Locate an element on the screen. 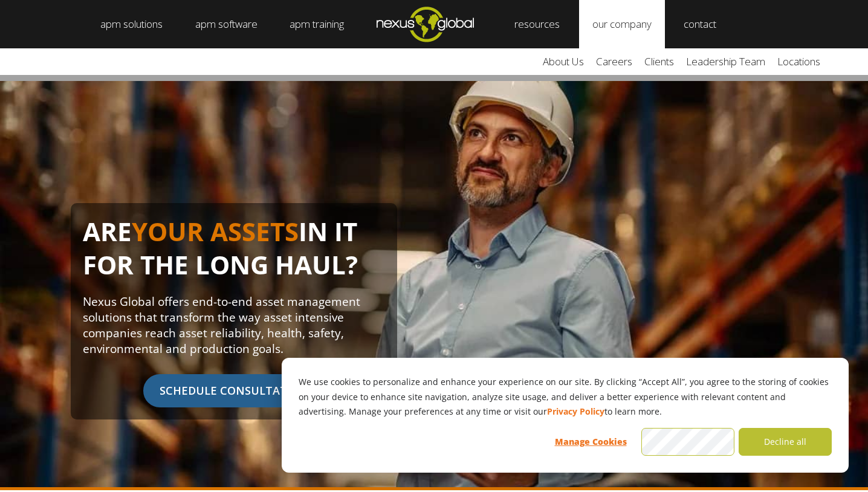 Image resolution: width=868 pixels, height=492 pixels. span: YOUR ASSETS is located at coordinates (216, 231).